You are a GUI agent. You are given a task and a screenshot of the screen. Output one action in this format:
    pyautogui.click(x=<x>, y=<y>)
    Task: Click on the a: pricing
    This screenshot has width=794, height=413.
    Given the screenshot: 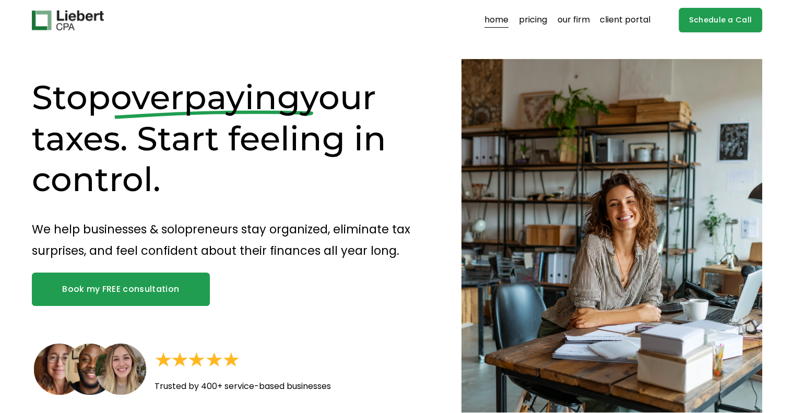 What is the action you would take?
    pyautogui.click(x=533, y=20)
    